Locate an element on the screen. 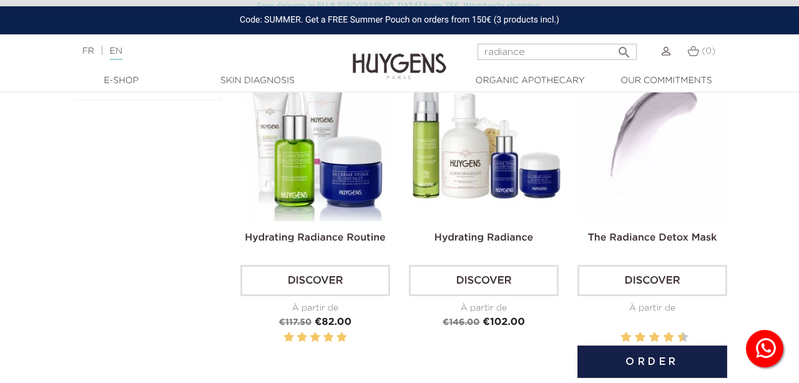  span: €82.00 is located at coordinates (333, 322).